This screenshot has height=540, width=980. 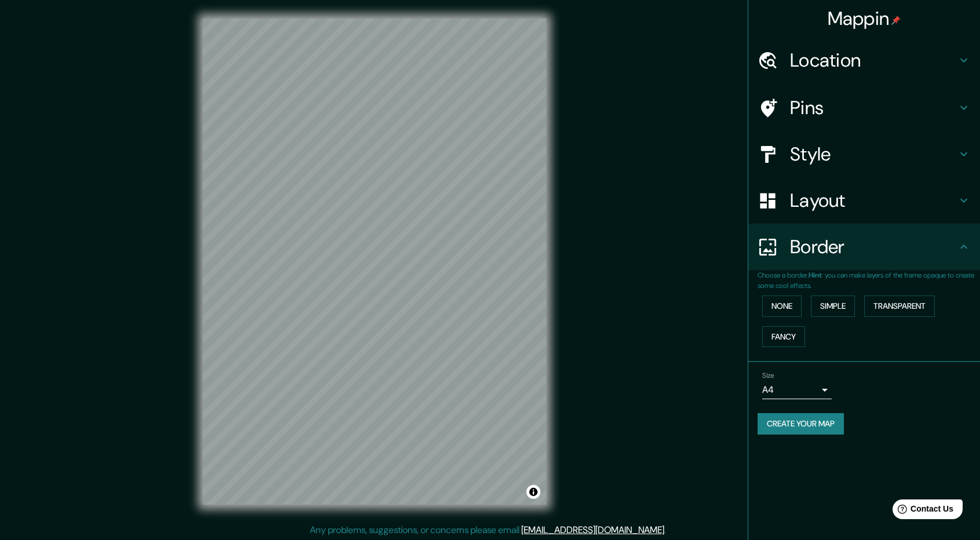 What do you see at coordinates (874, 61) in the screenshot?
I see `h4: Location` at bounding box center [874, 61].